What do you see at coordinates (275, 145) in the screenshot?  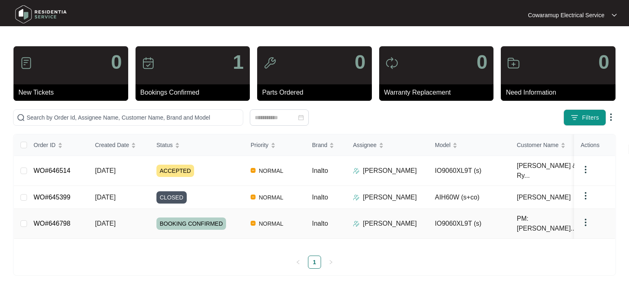 I see `th: Priority` at bounding box center [275, 145].